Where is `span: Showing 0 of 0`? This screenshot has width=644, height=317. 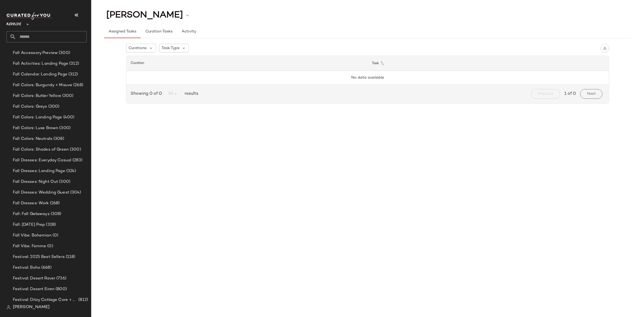
span: Showing 0 of 0 is located at coordinates (147, 94).